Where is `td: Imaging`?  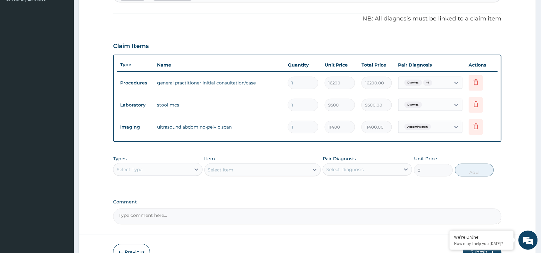
td: Imaging is located at coordinates (135, 127).